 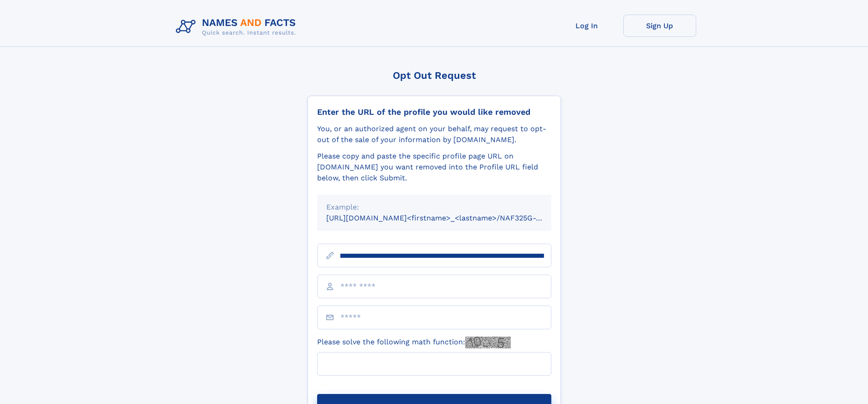 What do you see at coordinates (434, 75) in the screenshot?
I see `div: Opt Out Request` at bounding box center [434, 75].